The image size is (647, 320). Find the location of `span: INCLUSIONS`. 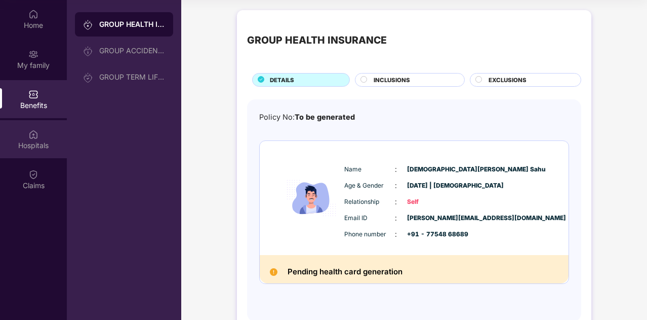

span: INCLUSIONS is located at coordinates (392, 80).